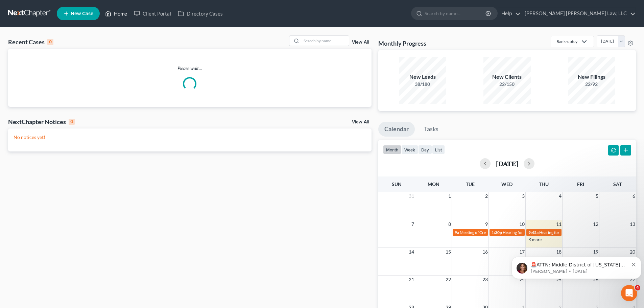 The width and height of the screenshot is (644, 308). I want to click on span: 11, so click(559, 224).